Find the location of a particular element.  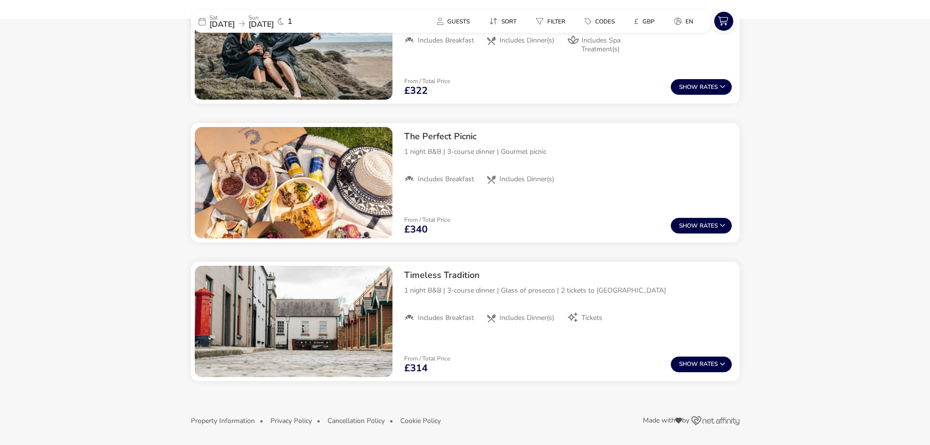

span: Tickets is located at coordinates (591, 318).